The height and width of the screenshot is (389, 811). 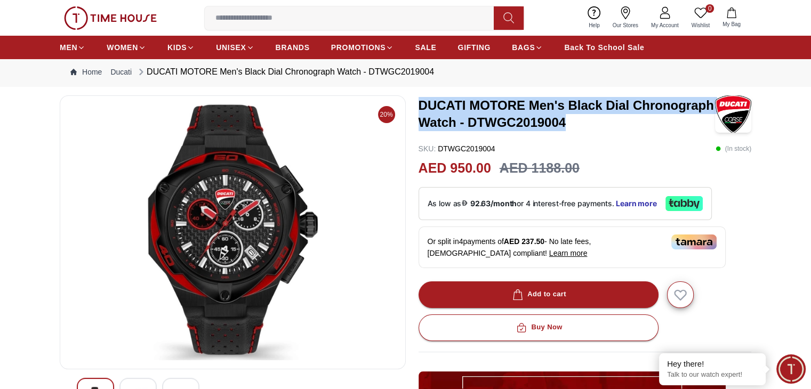 I want to click on div: Chat Widget, so click(x=791, y=369).